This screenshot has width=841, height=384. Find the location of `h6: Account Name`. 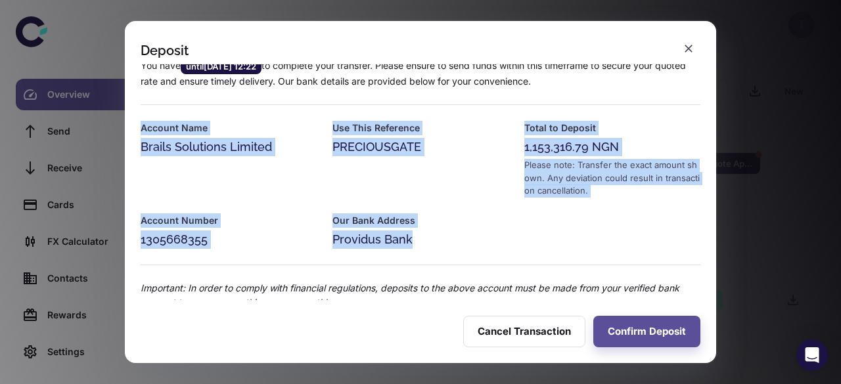

h6: Account Name is located at coordinates (229, 128).